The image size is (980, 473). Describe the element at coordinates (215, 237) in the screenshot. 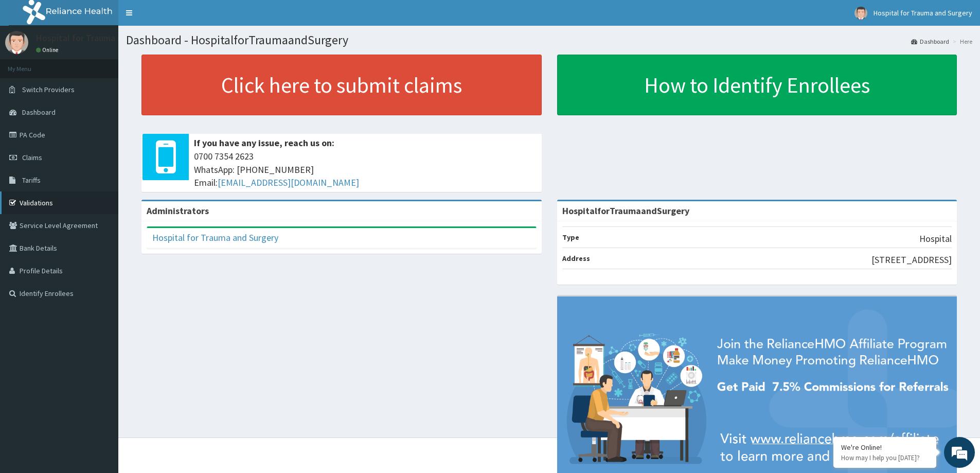

I see `a: Hospital for Trauma and Surgery` at that location.